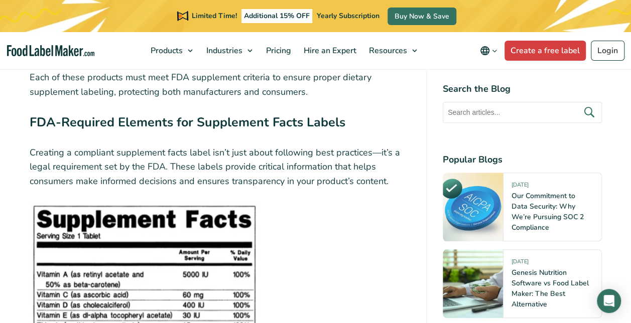  I want to click on a: Pricing, so click(277, 51).